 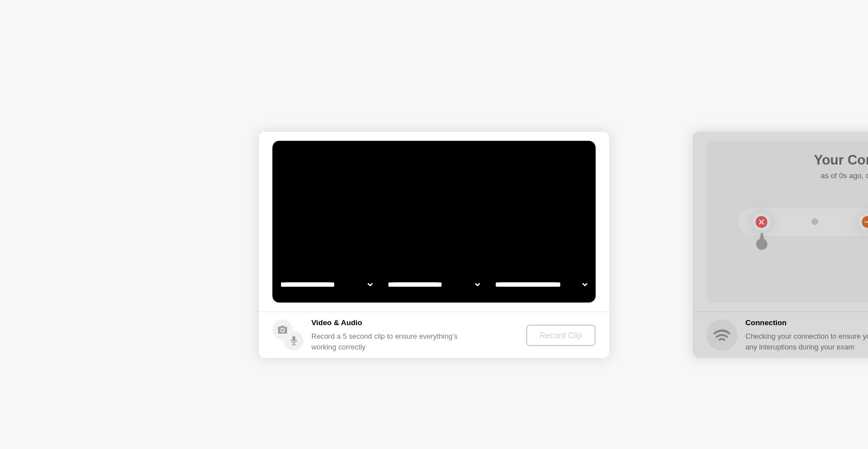 What do you see at coordinates (541, 284) in the screenshot?
I see `select: Available microphones` at bounding box center [541, 284].